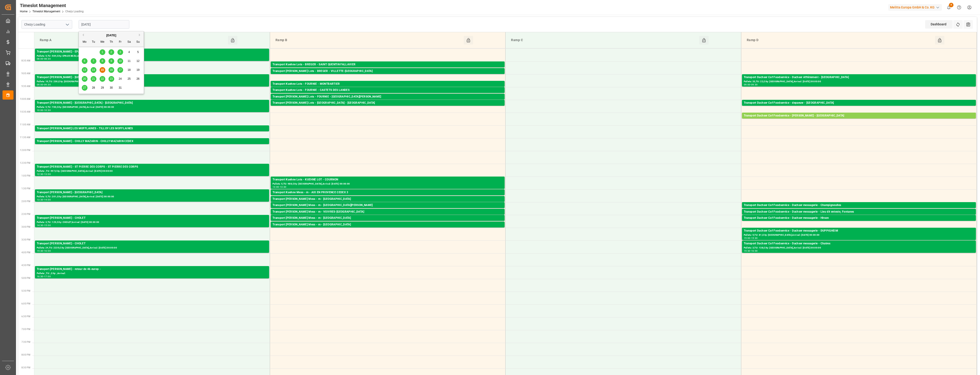 The image size is (980, 375). I want to click on span: 12:30 PM, so click(25, 163).